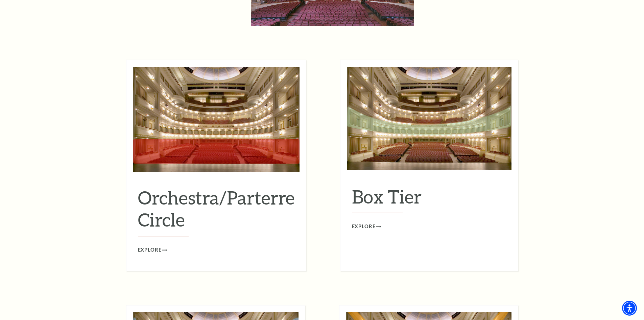  I want to click on div: Accessibility Menu, so click(630, 308).